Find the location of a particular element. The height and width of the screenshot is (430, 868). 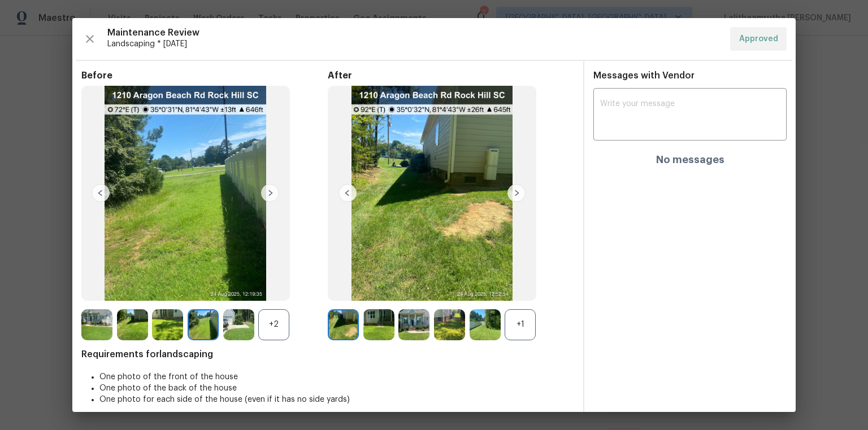

span: Messages with Vendor is located at coordinates (643, 76).